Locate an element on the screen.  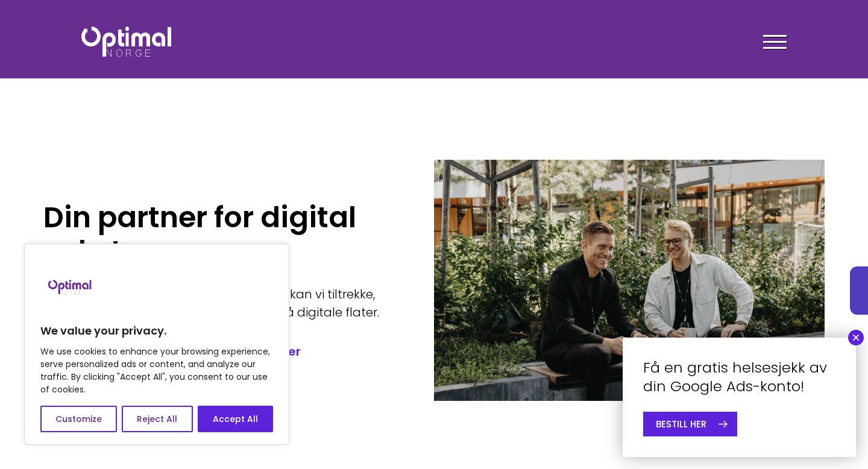
img: Brand logo is located at coordinates (70, 286).